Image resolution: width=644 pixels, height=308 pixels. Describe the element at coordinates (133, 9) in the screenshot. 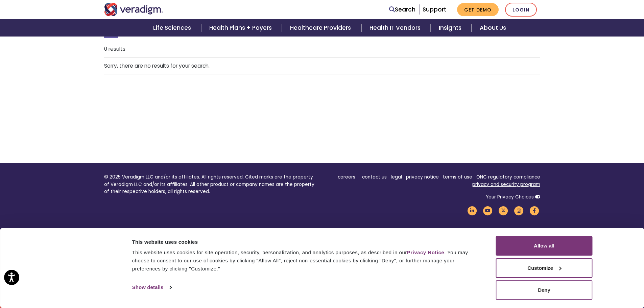

I see `img: Veradigm logo` at that location.